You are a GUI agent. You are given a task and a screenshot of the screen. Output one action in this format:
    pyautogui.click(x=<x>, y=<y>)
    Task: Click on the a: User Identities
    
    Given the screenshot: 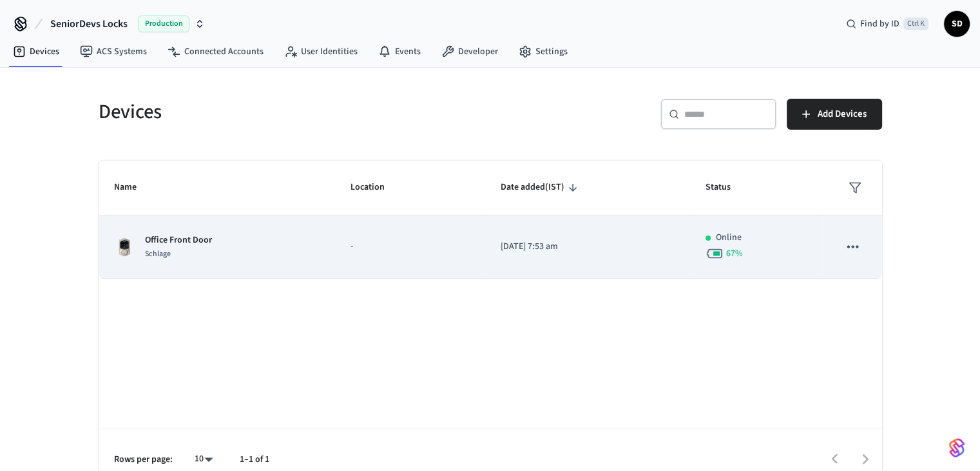 What is the action you would take?
    pyautogui.click(x=321, y=51)
    